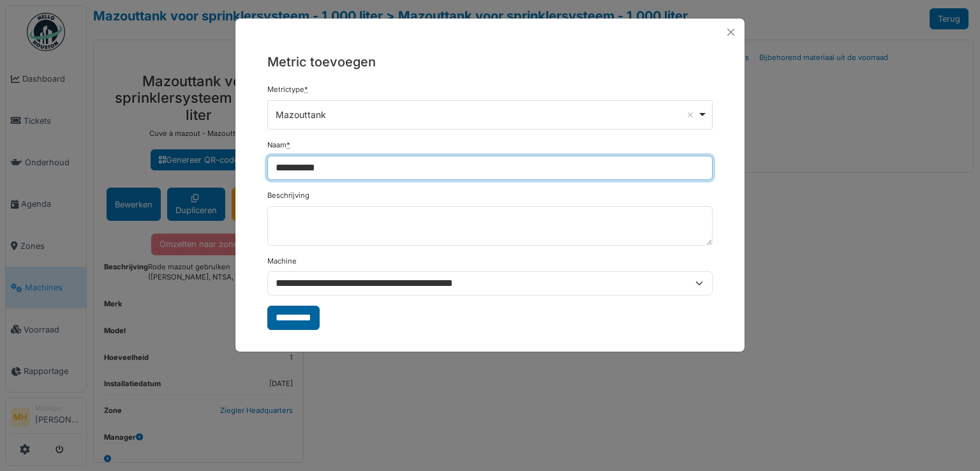 The image size is (980, 471). What do you see at coordinates (490, 62) in the screenshot?
I see `h5: Metric toevoegen` at bounding box center [490, 62].